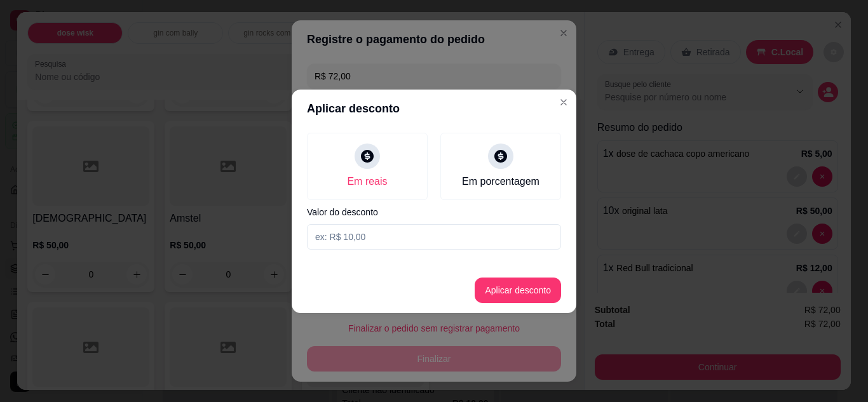 This screenshot has height=402, width=868. What do you see at coordinates (501, 181) in the screenshot?
I see `div: Em porcentagem` at bounding box center [501, 181].